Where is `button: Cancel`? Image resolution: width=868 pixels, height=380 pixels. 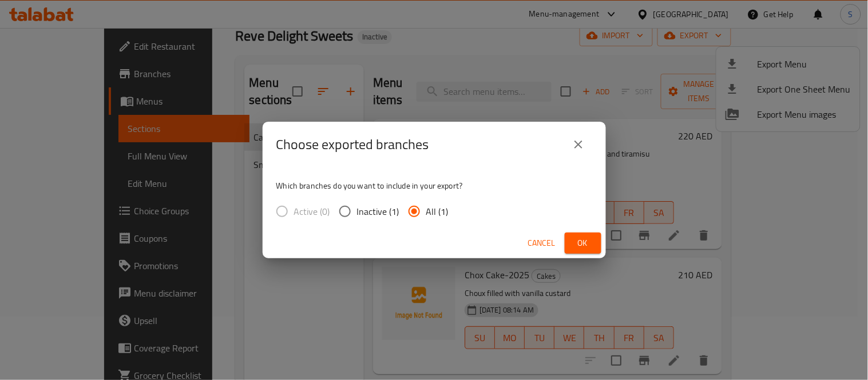
button: Cancel is located at coordinates (542, 243).